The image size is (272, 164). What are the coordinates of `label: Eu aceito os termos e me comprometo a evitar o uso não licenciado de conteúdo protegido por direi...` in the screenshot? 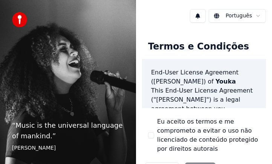 It's located at (209, 135).